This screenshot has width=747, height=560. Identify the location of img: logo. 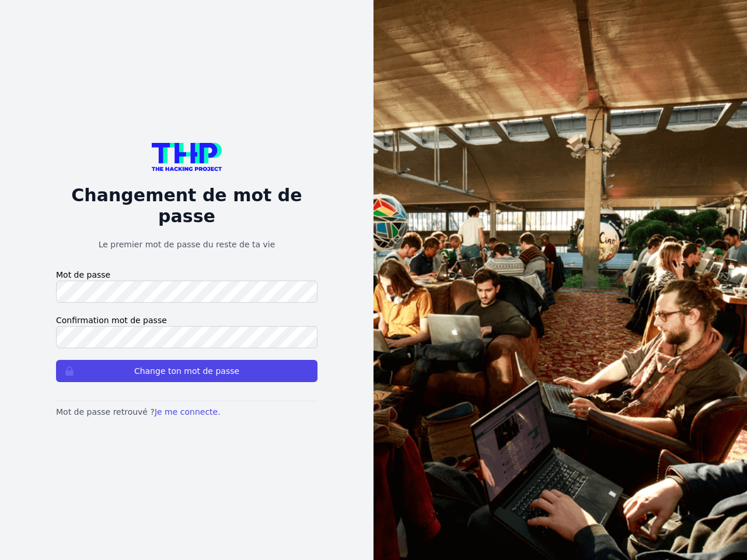
(187, 157).